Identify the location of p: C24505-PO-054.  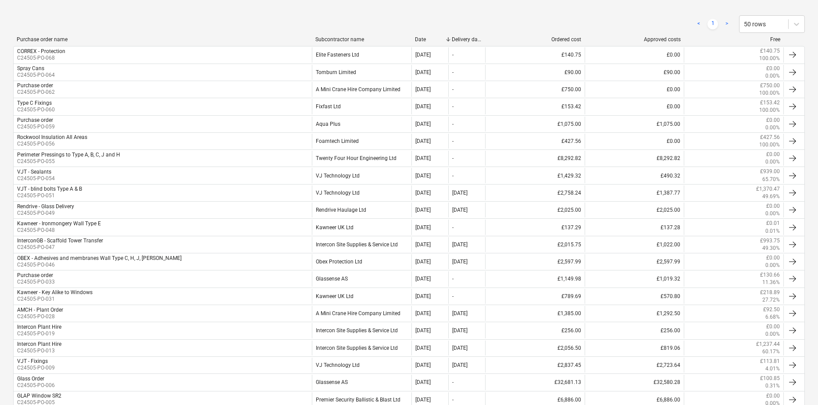
(36, 179).